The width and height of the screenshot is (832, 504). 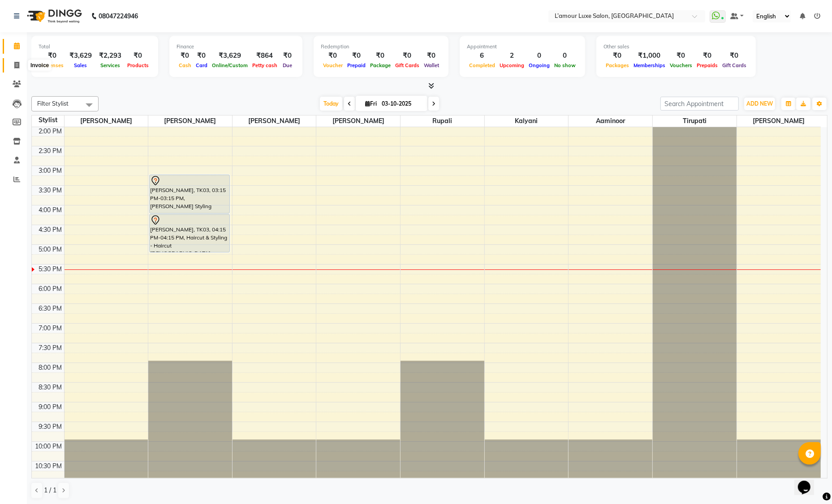 What do you see at coordinates (381, 46) in the screenshot?
I see `div: Redemption` at bounding box center [381, 46].